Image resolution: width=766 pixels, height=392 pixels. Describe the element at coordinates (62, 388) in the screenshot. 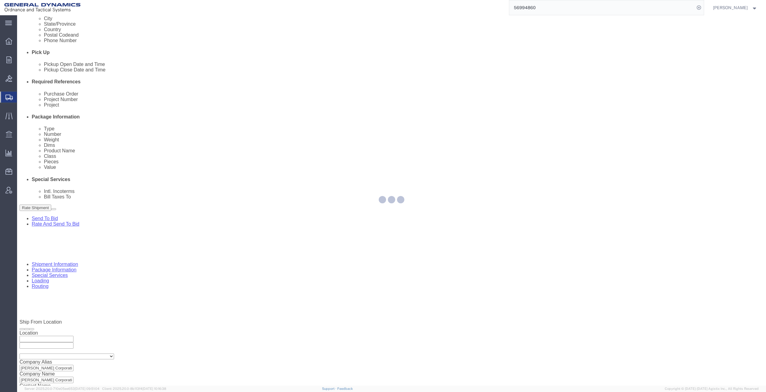

I see `span: Server: 2025.20.0-710e05ee653` at that location.